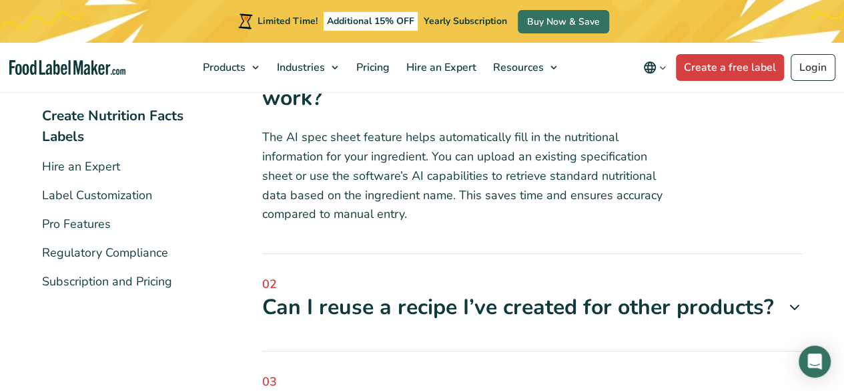 This screenshot has height=391, width=844. I want to click on span: 02, so click(533, 284).